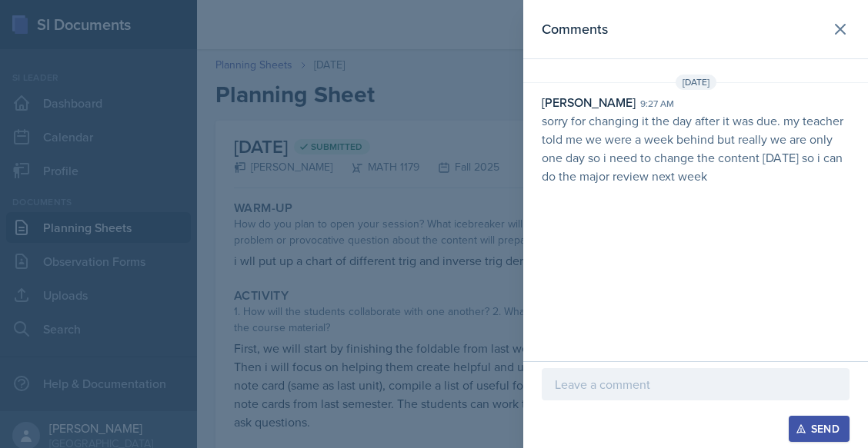 The height and width of the screenshot is (448, 868). Describe the element at coordinates (657, 104) in the screenshot. I see `div: 9:27 am` at that location.